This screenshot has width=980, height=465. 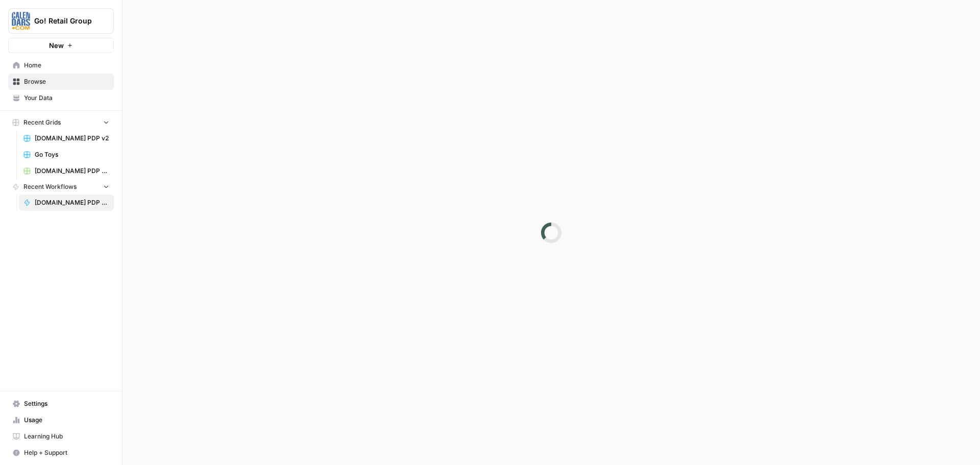 What do you see at coordinates (42, 122) in the screenshot?
I see `span: Recent Grids` at bounding box center [42, 122].